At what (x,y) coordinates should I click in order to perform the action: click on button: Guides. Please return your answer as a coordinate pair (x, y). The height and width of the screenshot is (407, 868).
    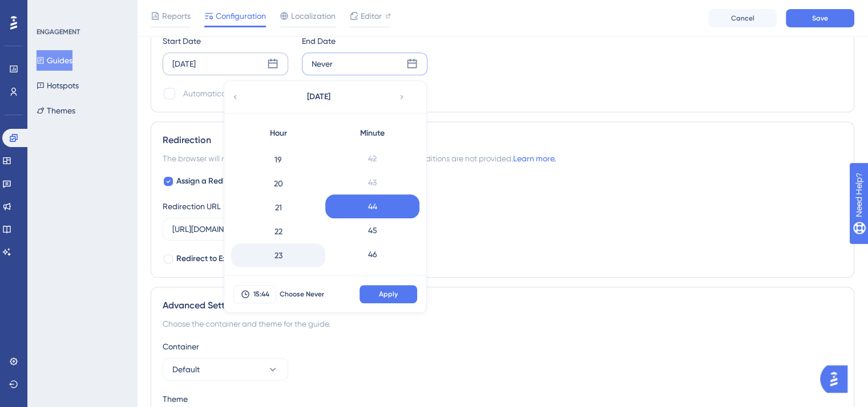
    Looking at the image, I should click on (54, 61).